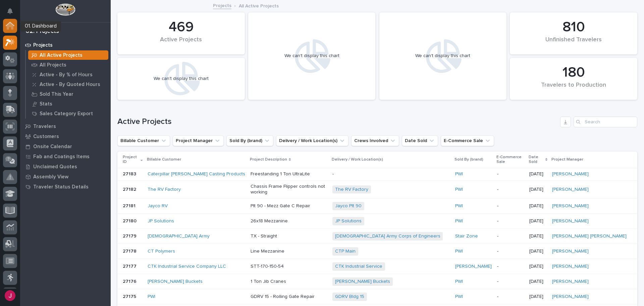  What do you see at coordinates (143, 141) in the screenshot?
I see `button: Billable Customer` at bounding box center [143, 141].